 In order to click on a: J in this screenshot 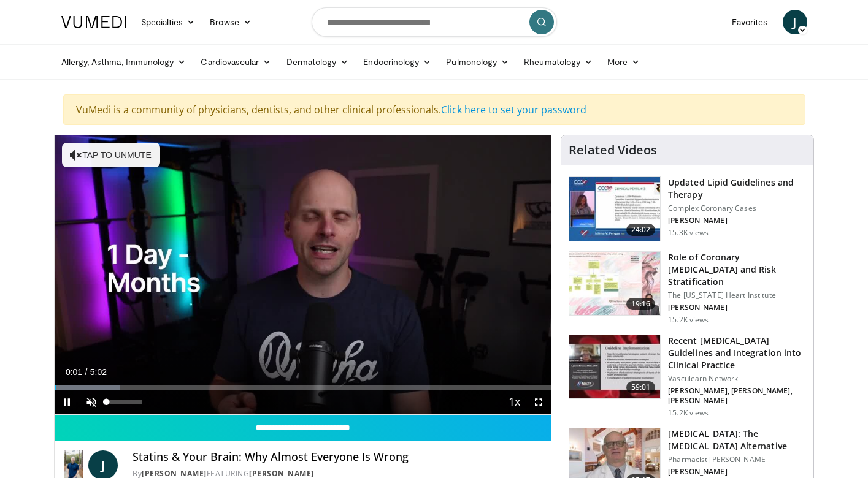, I will do `click(795, 22)`.